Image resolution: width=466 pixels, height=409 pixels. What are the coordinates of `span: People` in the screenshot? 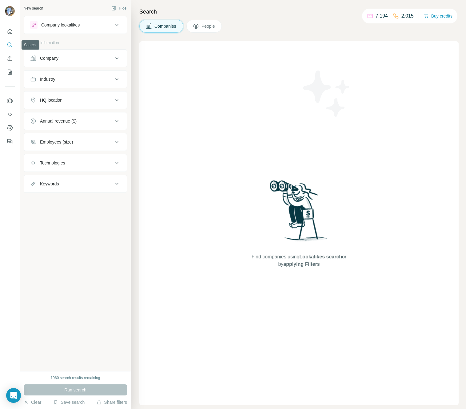 It's located at (209, 26).